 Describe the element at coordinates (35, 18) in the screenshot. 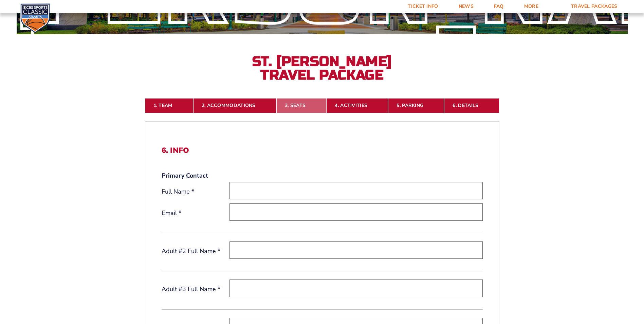

I see `img: CBS Sports Classic` at that location.